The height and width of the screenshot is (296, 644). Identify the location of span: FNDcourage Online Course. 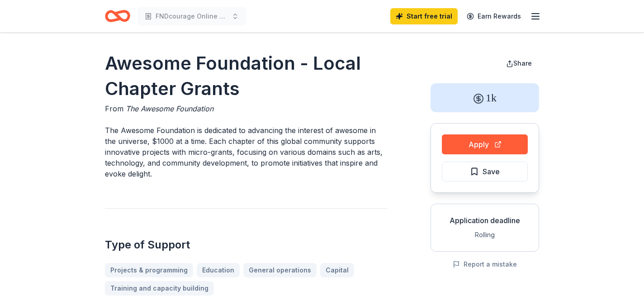
(192, 16).